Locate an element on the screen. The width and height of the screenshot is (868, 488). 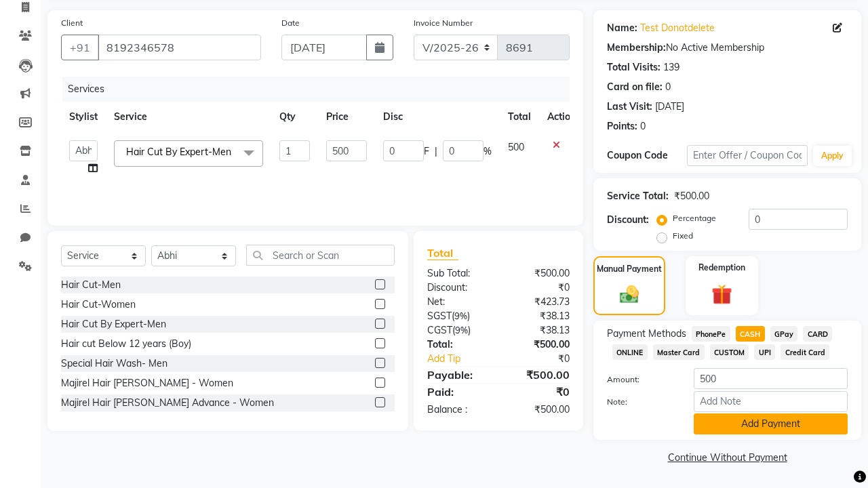
th: Qty is located at coordinates (294, 116).